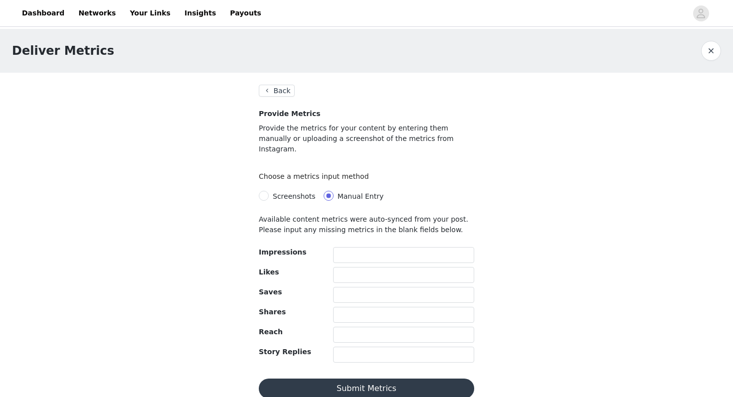  Describe the element at coordinates (150, 13) in the screenshot. I see `a: Your Links` at that location.